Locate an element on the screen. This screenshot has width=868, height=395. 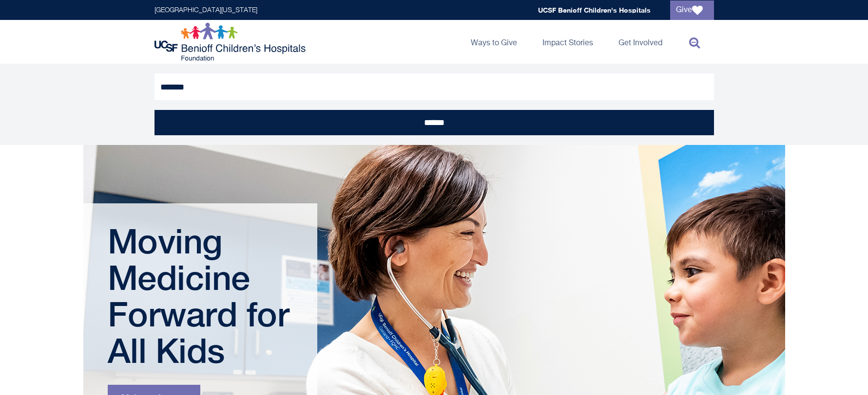
a: Give is located at coordinates (692, 10).